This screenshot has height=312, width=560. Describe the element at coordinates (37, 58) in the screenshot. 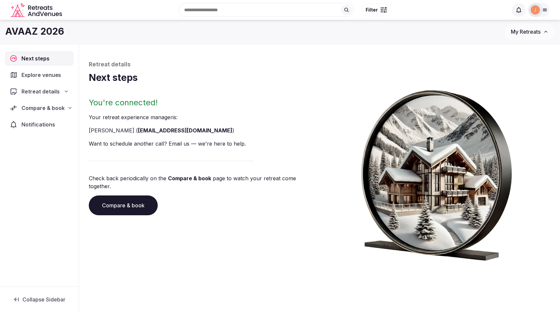

I see `span: Next steps` at that location.